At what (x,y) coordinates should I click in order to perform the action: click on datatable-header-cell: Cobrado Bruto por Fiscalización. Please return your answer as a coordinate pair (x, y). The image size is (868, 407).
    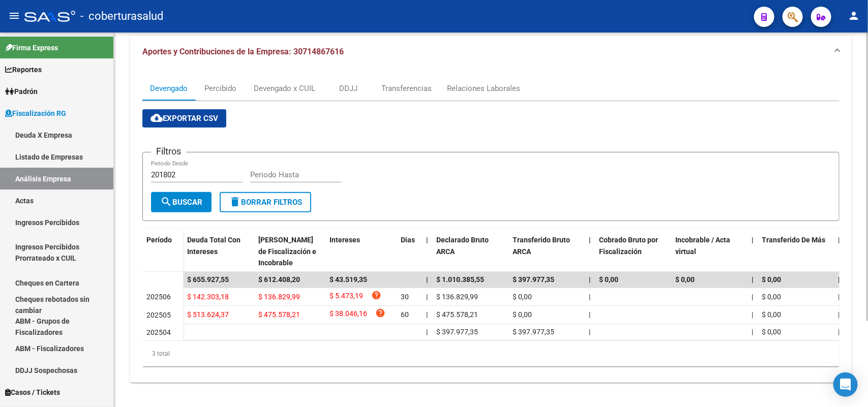
    Looking at the image, I should click on (633, 252).